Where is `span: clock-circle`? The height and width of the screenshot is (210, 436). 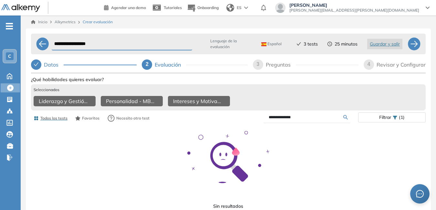
span: clock-circle is located at coordinates (329, 44).